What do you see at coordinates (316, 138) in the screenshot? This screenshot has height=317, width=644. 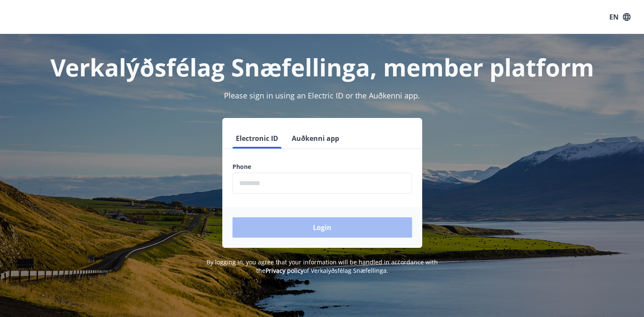 I see `button: Auðkenni app` at bounding box center [316, 138].